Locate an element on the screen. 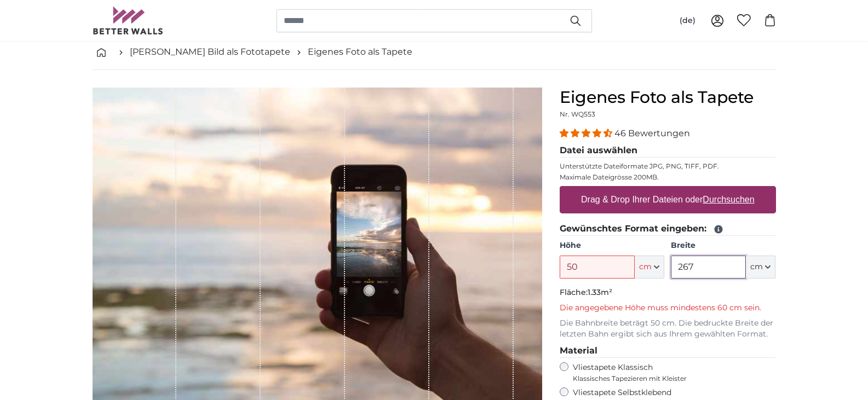 Image resolution: width=868 pixels, height=400 pixels. span: Klassisches Tapezieren mit Kleister is located at coordinates (670, 379).